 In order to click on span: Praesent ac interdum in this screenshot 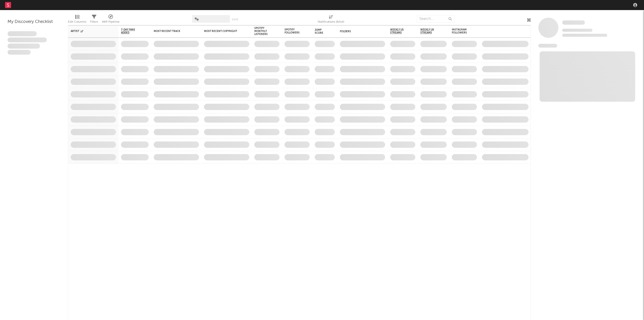, I will do `click(24, 46)`.